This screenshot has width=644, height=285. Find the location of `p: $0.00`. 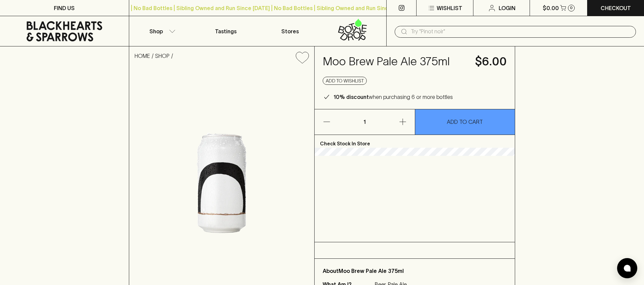

p: $0.00 is located at coordinates (551, 8).